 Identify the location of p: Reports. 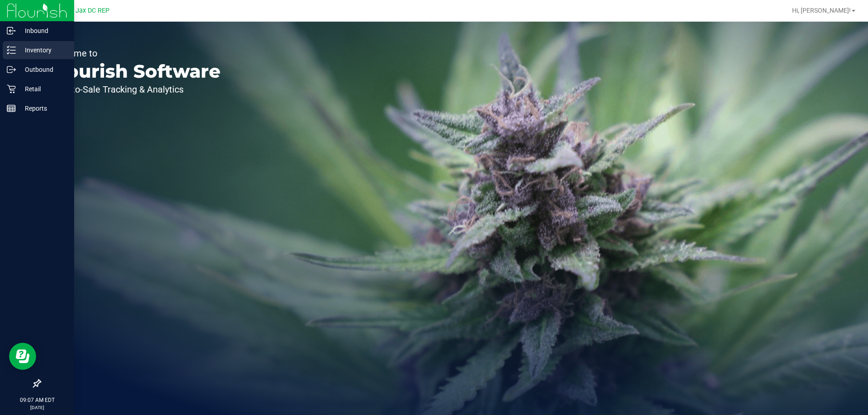
(43, 108).